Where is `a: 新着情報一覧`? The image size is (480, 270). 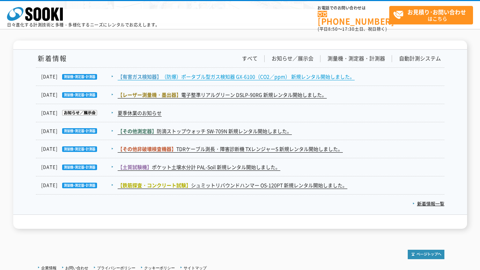 a: 新着情報一覧 is located at coordinates (428, 203).